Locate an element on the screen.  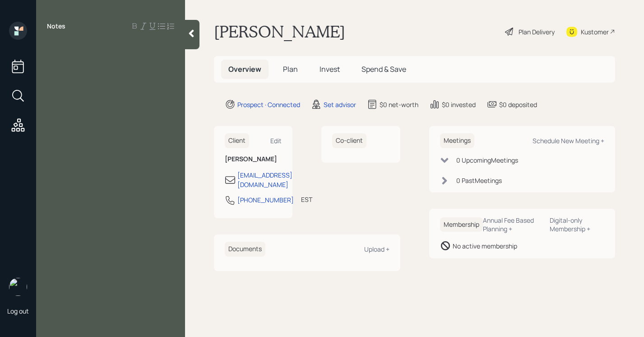
div: Annual Fee Based Planning + is located at coordinates (513, 225).